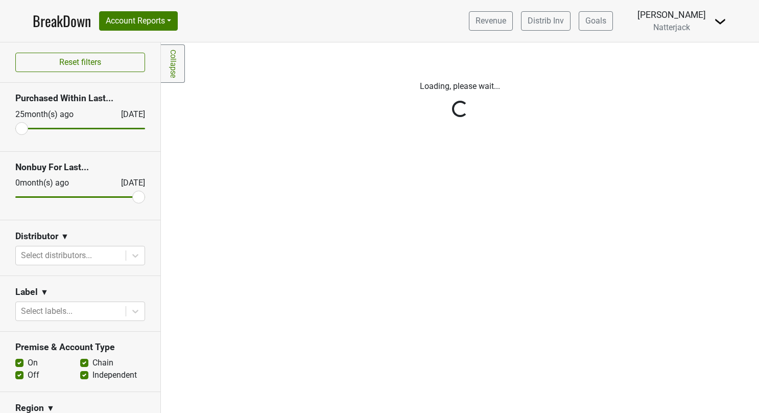  What do you see at coordinates (62, 21) in the screenshot?
I see `a: BreakDown` at bounding box center [62, 21].